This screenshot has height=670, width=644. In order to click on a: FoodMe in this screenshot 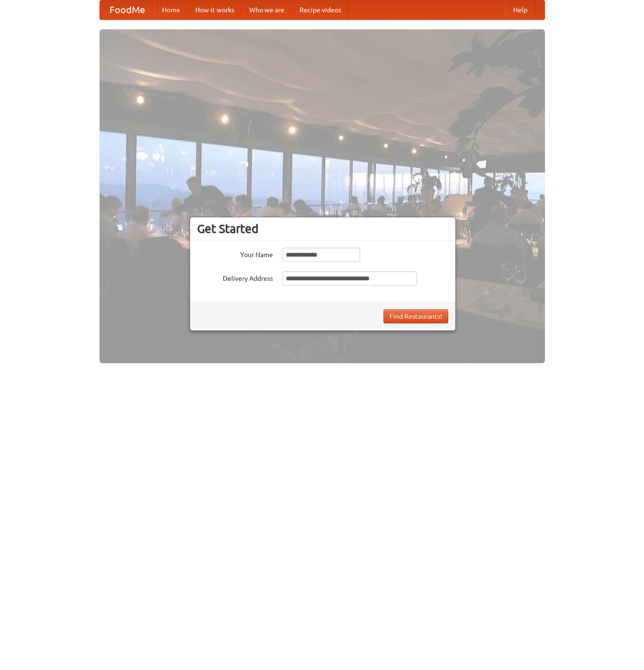, I will do `click(127, 10)`.